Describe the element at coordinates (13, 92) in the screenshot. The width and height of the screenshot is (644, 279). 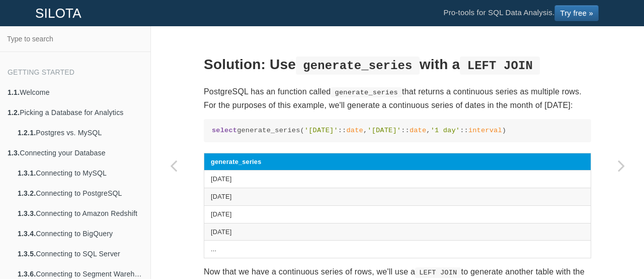
I see `b: 1.1.` at that location.